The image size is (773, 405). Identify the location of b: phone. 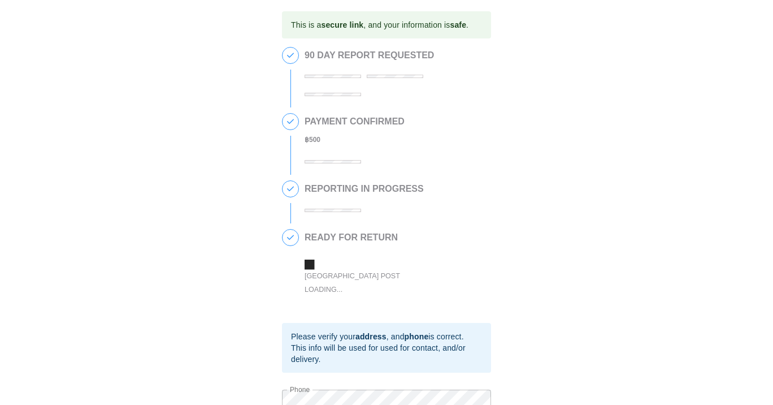
(416, 336).